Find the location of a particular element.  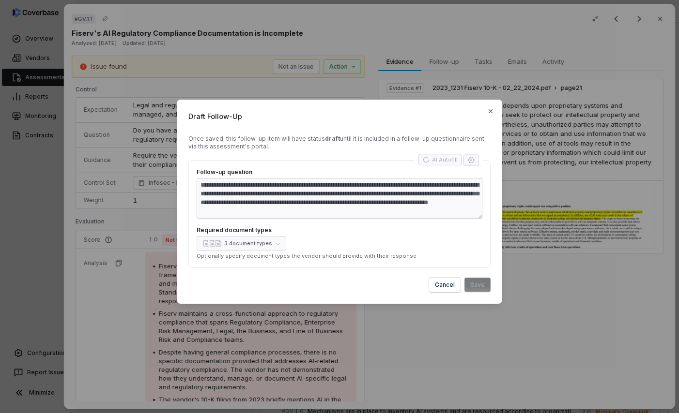

span: Draft Follow-Up is located at coordinates (339, 116).